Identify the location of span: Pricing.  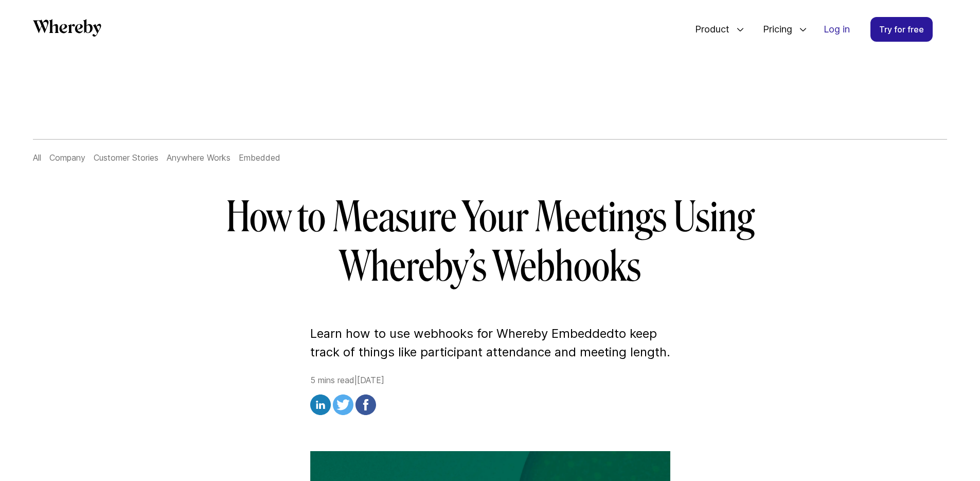
(774, 29).